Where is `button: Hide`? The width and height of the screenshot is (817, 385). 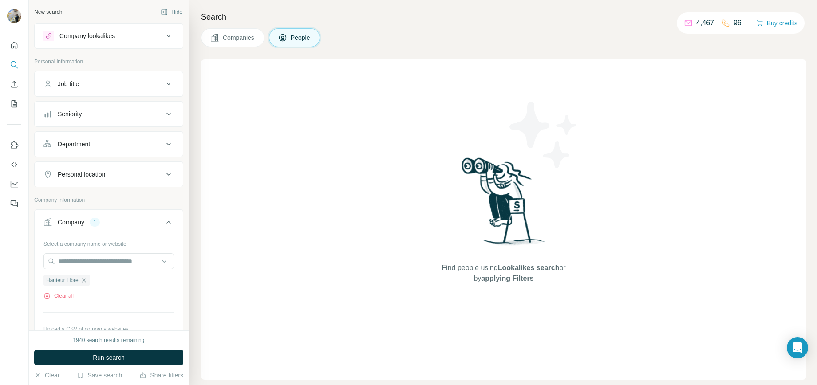
button: Hide is located at coordinates (171, 12).